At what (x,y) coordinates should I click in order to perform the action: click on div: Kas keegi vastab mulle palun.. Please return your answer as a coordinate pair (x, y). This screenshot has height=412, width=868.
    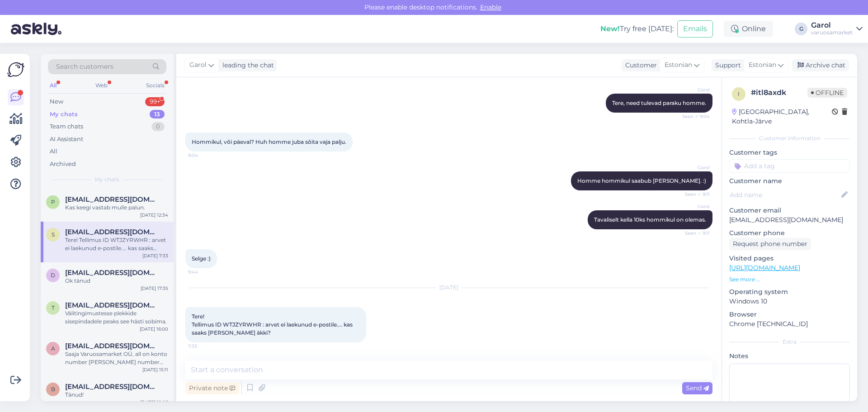
    Looking at the image, I should click on (116, 207).